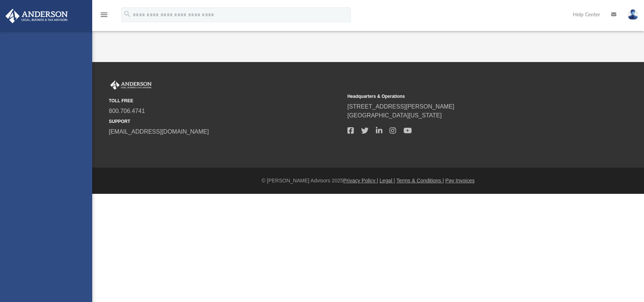 Image resolution: width=644 pixels, height=302 pixels. I want to click on a: menu, so click(104, 16).